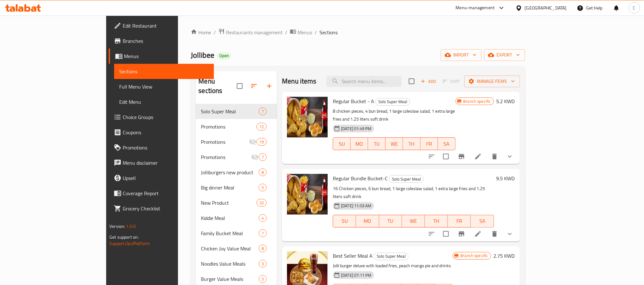 The image size is (644, 285). What do you see at coordinates (230, 188) in the screenshot?
I see `span: Big dinner Meal` at bounding box center [230, 188].